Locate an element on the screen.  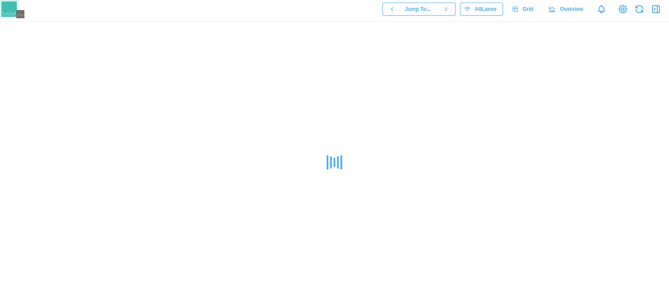
span: All Lanes is located at coordinates (486, 9).